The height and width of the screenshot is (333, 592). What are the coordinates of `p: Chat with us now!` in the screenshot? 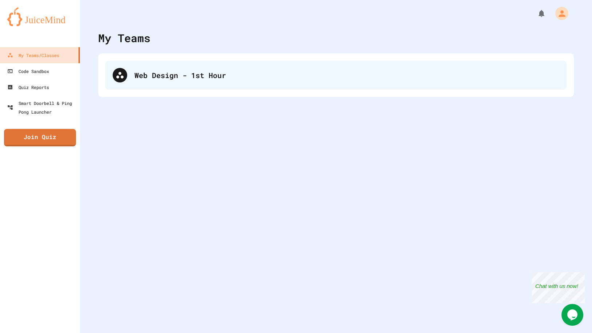 It's located at (25, 13).